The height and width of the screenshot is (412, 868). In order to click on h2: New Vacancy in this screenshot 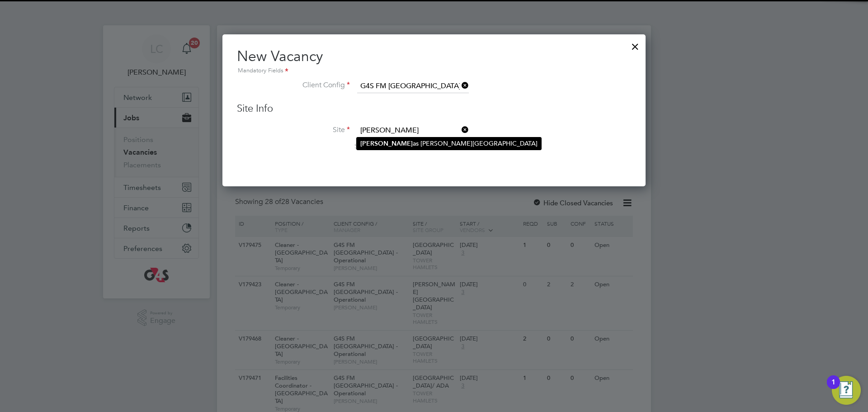, I will do `click(434, 61)`.